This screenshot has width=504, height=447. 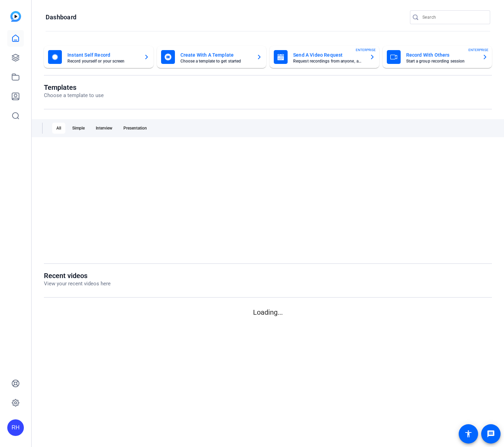 What do you see at coordinates (74, 88) in the screenshot?
I see `h1: Templates` at bounding box center [74, 88].